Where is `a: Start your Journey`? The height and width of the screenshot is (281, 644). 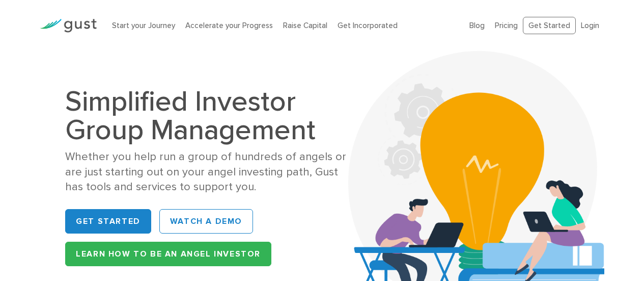 a: Start your Journey is located at coordinates (144, 25).